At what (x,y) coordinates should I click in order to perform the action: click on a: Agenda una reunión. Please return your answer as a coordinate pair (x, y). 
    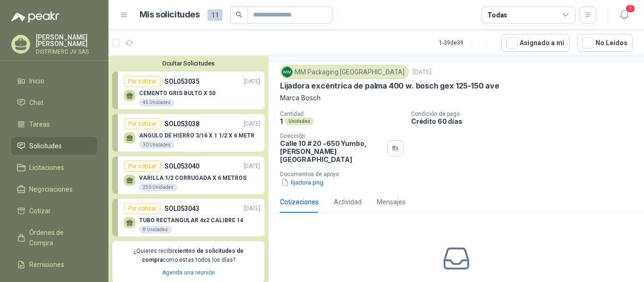
    Looking at the image, I should click on (188, 273).